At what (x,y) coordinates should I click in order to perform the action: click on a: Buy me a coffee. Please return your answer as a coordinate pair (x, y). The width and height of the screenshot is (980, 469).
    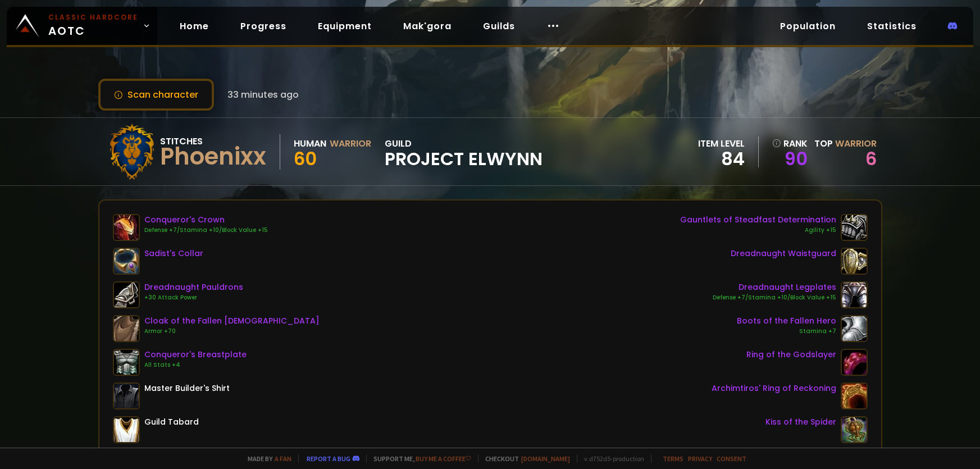
    Looking at the image, I should click on (443, 458).